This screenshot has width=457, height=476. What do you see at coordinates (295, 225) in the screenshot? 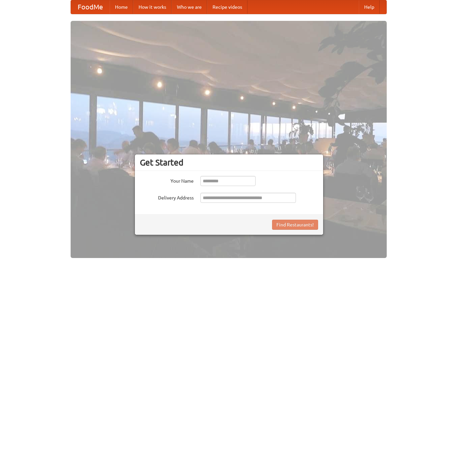
I see `button: Find Restaurants!` at bounding box center [295, 225].